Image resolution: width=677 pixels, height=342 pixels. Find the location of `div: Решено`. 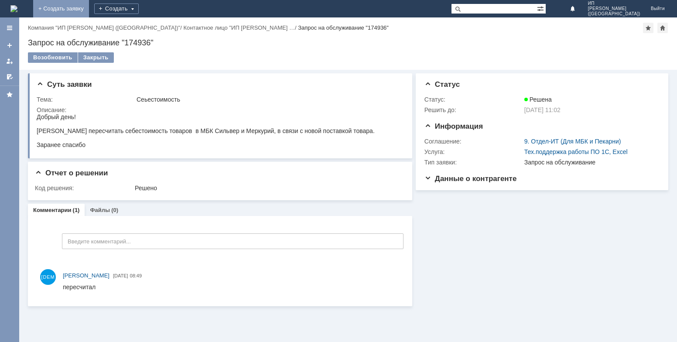

div: Решено is located at coordinates (267, 188).